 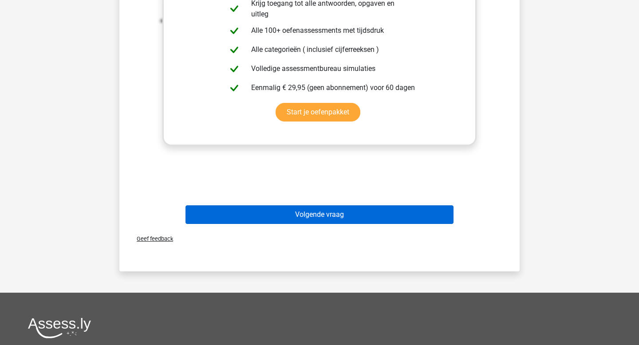 What do you see at coordinates (151, 239) in the screenshot?
I see `span: Geef feedback` at bounding box center [151, 239].